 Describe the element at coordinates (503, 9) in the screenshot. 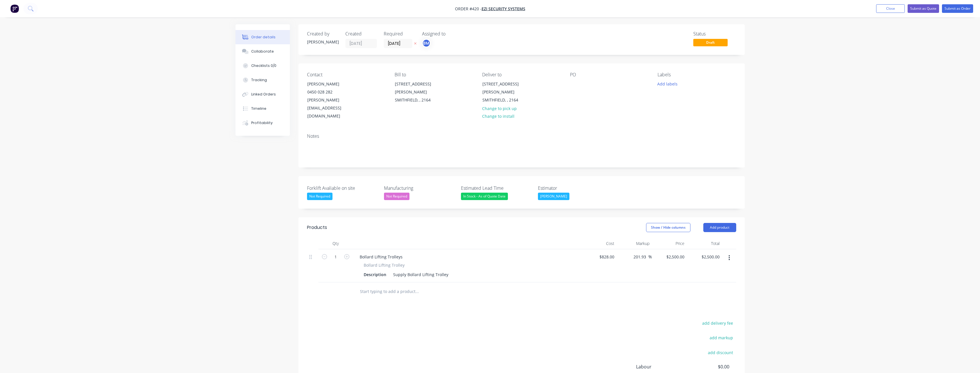

I see `span: Ezi Security Systems` at that location.